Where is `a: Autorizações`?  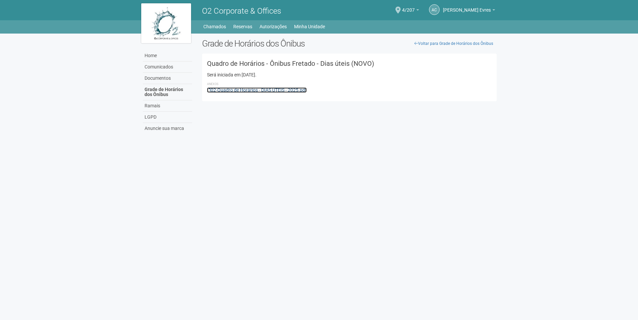 a: Autorizações is located at coordinates (273, 27).